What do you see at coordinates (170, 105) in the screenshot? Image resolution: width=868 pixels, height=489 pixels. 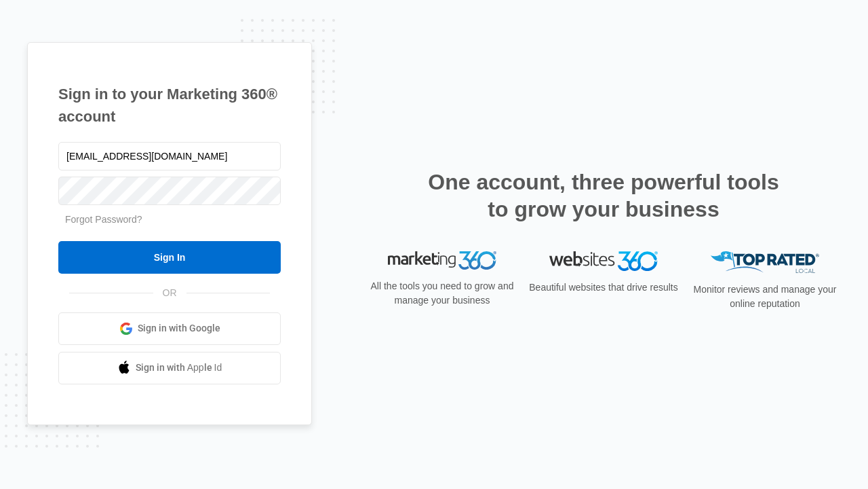 I see `h1: Sign in to your Marketing 360® account` at bounding box center [170, 105].